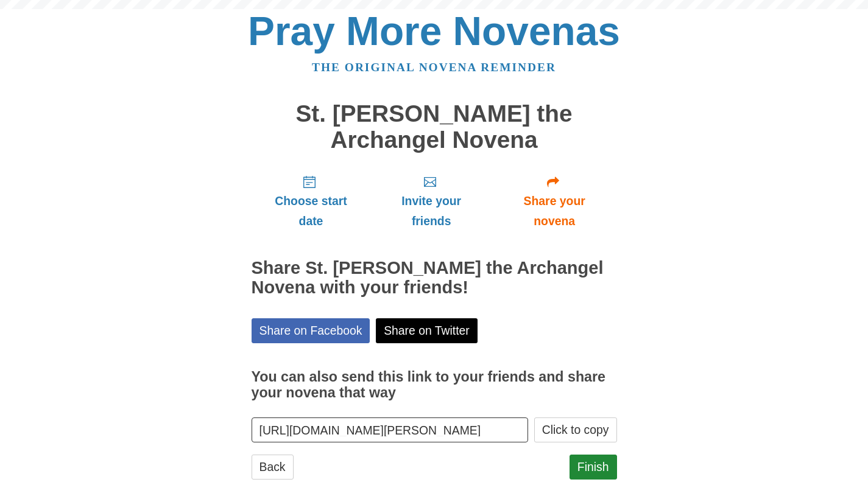 The image size is (868, 499). Describe the element at coordinates (554, 211) in the screenshot. I see `span: Share your novena` at that location.